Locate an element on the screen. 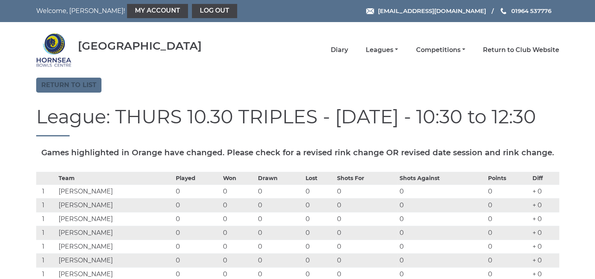  a: Competitions is located at coordinates (440, 50).